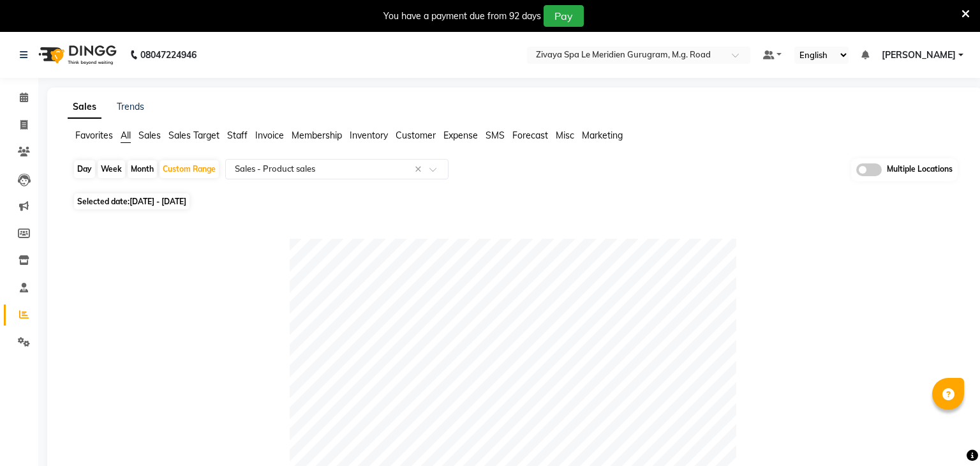 The width and height of the screenshot is (980, 466). I want to click on div: Custom Range, so click(189, 169).